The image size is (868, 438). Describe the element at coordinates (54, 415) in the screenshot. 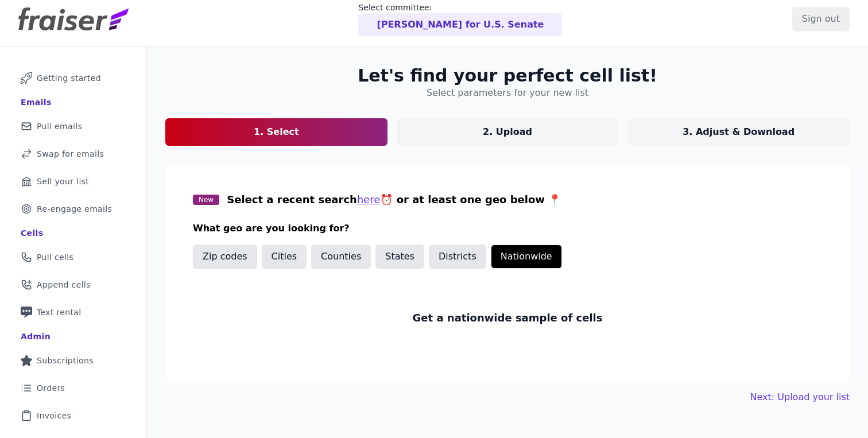

I see `span: Invoices` at that location.